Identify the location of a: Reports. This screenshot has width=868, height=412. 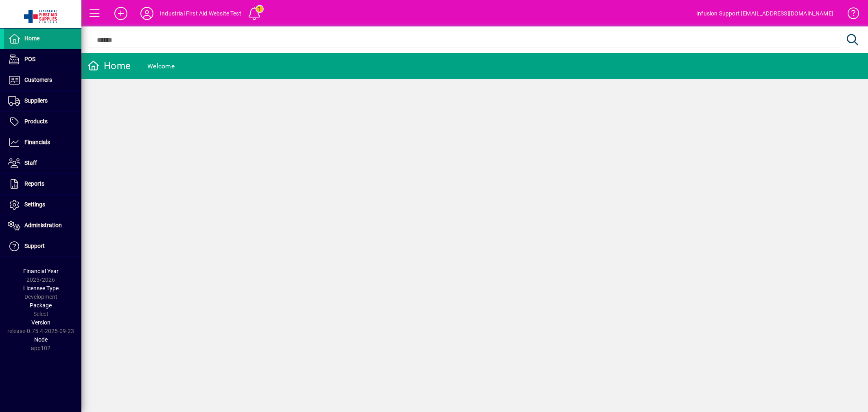
(43, 184).